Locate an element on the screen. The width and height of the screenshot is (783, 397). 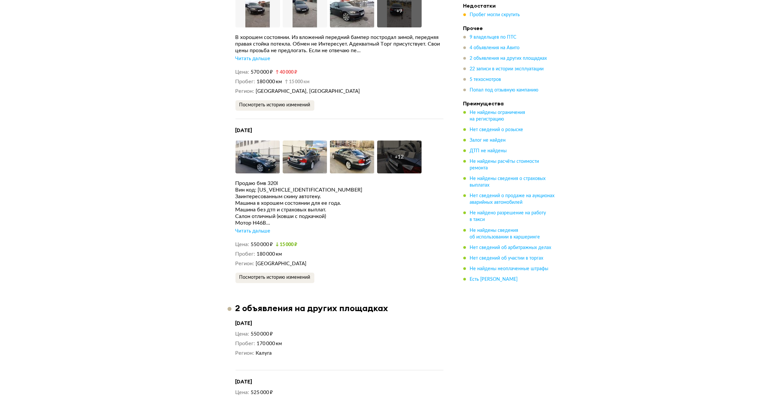
div: В хорошем состоянии. Из вложений передний бампер постродал зимой, передняя правая стойка потекла.... is located at coordinates (339, 44).